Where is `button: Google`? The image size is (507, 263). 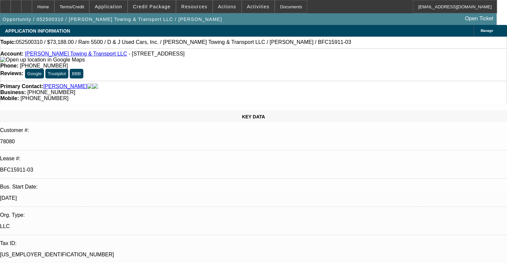
button: Google is located at coordinates (34, 74).